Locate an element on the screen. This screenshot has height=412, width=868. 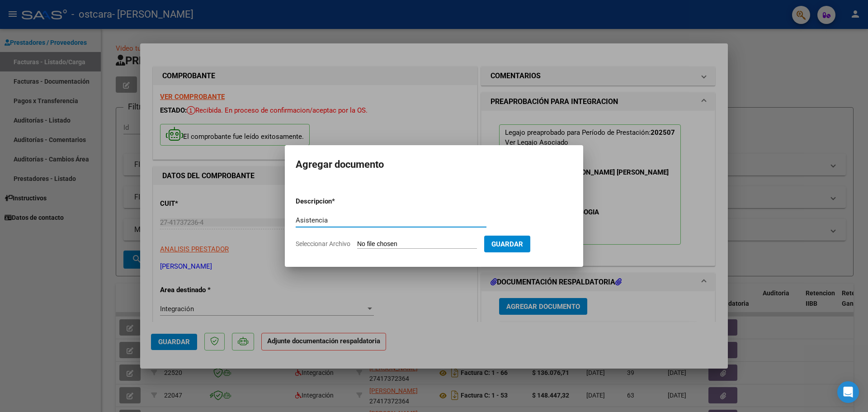
span: Guardar is located at coordinates (507, 244).